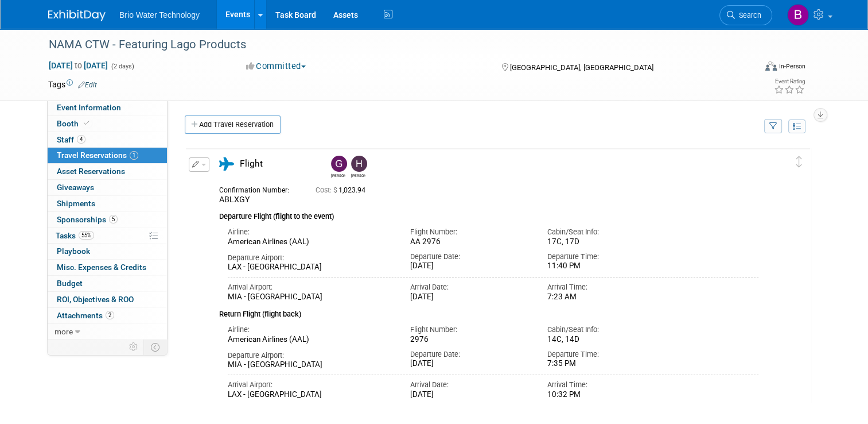 Image resolution: width=868 pixels, height=424 pixels. What do you see at coordinates (799, 162) in the screenshot?
I see `i: Click and drag to move item` at bounding box center [799, 162].